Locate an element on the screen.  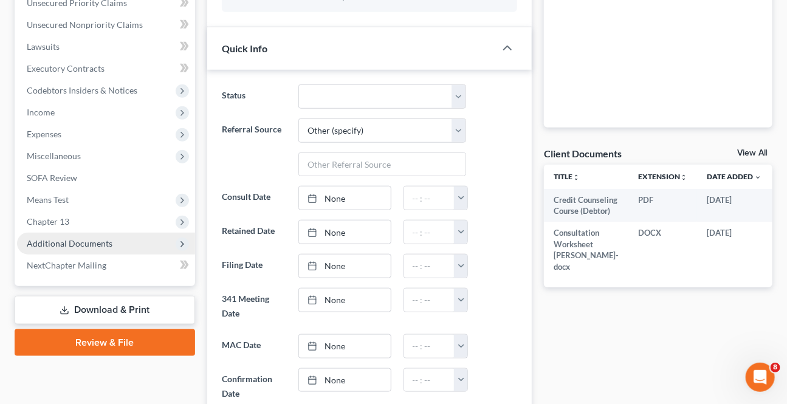
label: Retained Date is located at coordinates (254, 232).